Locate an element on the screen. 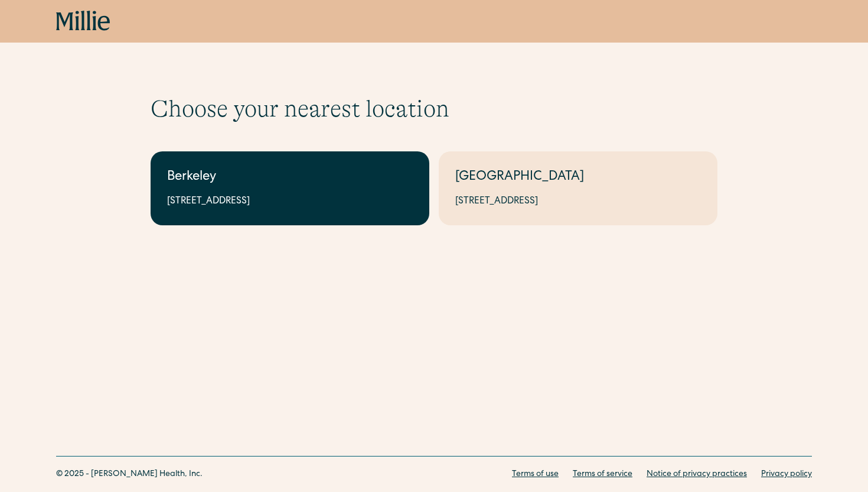  a: Terms of use is located at coordinates (535, 474).